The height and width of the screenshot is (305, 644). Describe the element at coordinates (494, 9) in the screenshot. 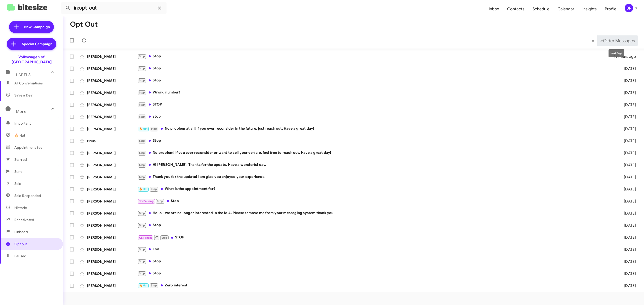

I see `span: Inbox` at that location.